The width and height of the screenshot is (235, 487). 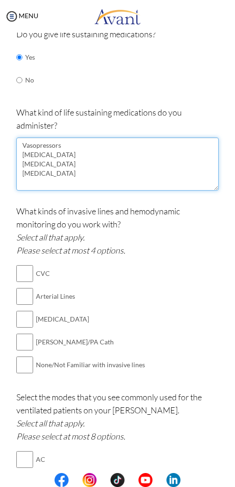 What do you see at coordinates (12, 16) in the screenshot?
I see `img: icon-menu.png` at bounding box center [12, 16].